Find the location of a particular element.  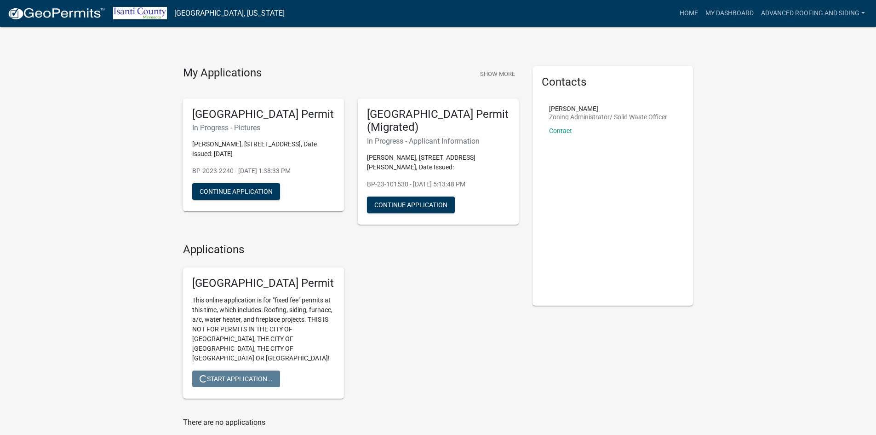

a: Contact is located at coordinates (561, 131).